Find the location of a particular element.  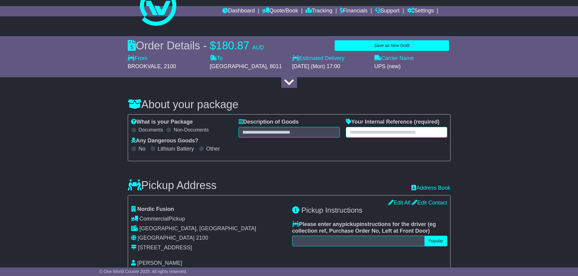

label: From is located at coordinates (137, 59).